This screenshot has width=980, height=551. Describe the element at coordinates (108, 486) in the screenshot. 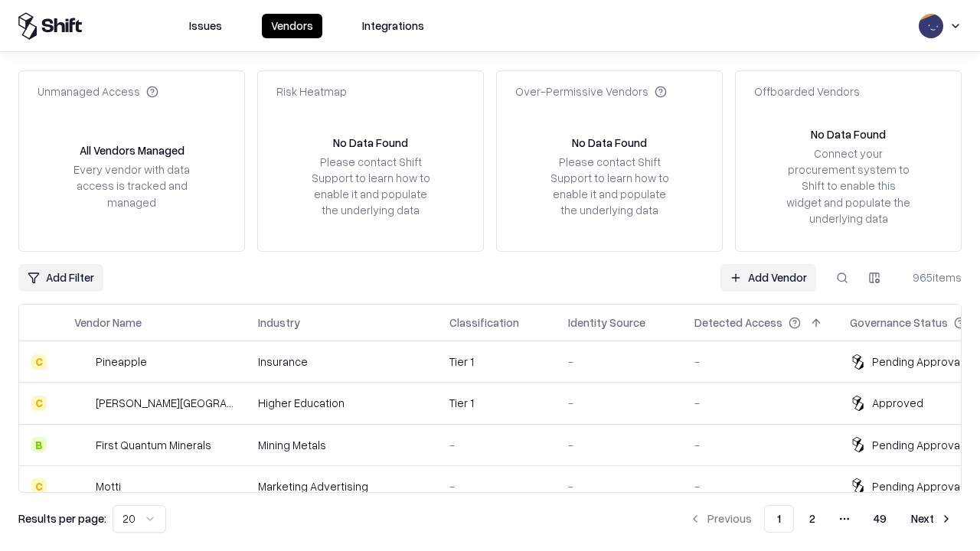

I see `div: Motti` at that location.